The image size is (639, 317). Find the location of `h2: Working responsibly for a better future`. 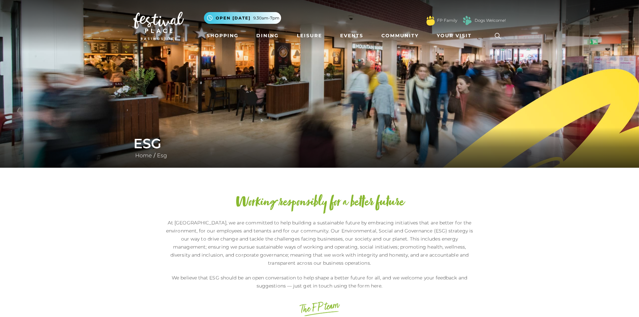

h2: Working responsibly for a better future is located at coordinates (319, 202).